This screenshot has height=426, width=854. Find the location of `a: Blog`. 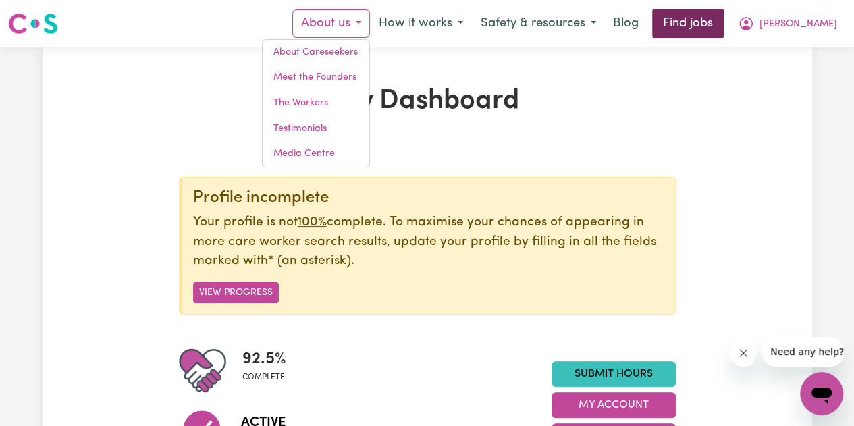

a: Blog is located at coordinates (626, 24).